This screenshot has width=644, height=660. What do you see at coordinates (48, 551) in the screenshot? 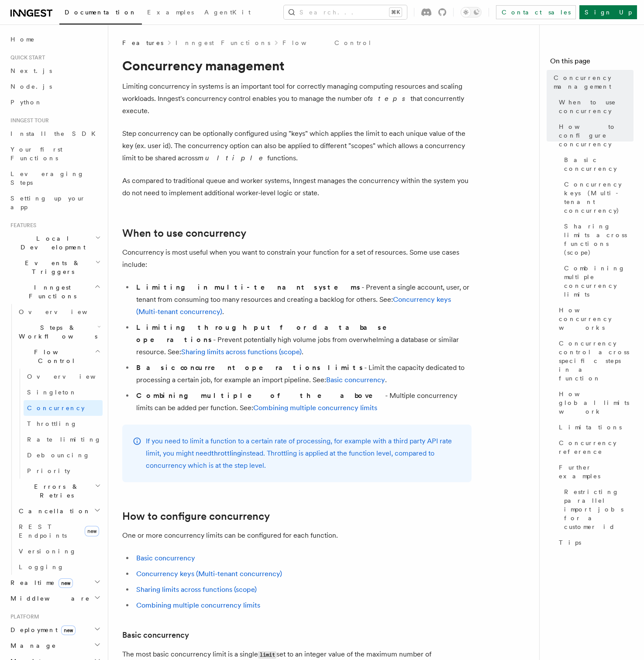
I see `span: Versioning` at bounding box center [48, 551].